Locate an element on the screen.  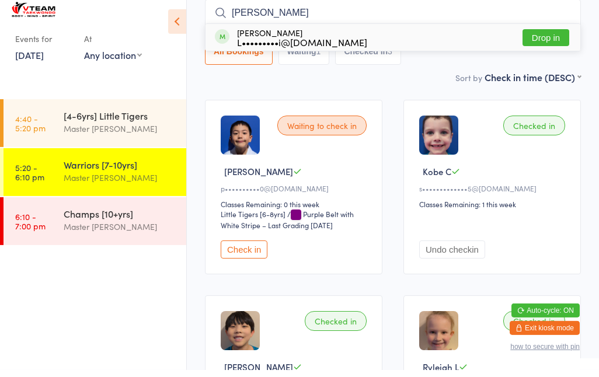
button: how to secure with pin is located at coordinates (545, 354).